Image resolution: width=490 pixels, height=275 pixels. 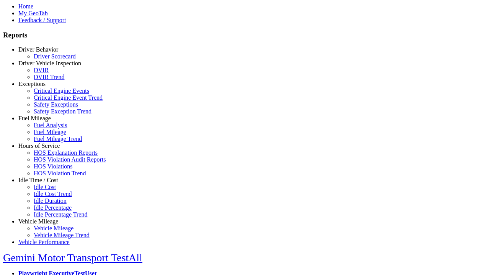 What do you see at coordinates (49, 77) in the screenshot?
I see `a: DVIR Trend` at bounding box center [49, 77].